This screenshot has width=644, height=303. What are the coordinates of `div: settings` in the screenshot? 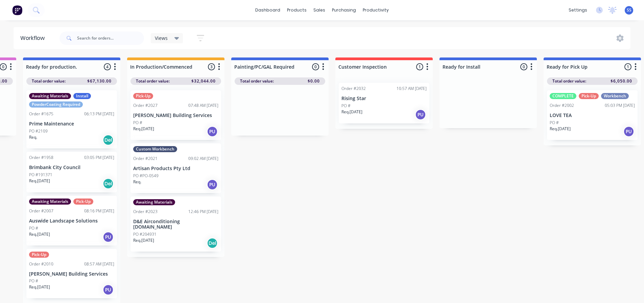 It's located at (578, 10).